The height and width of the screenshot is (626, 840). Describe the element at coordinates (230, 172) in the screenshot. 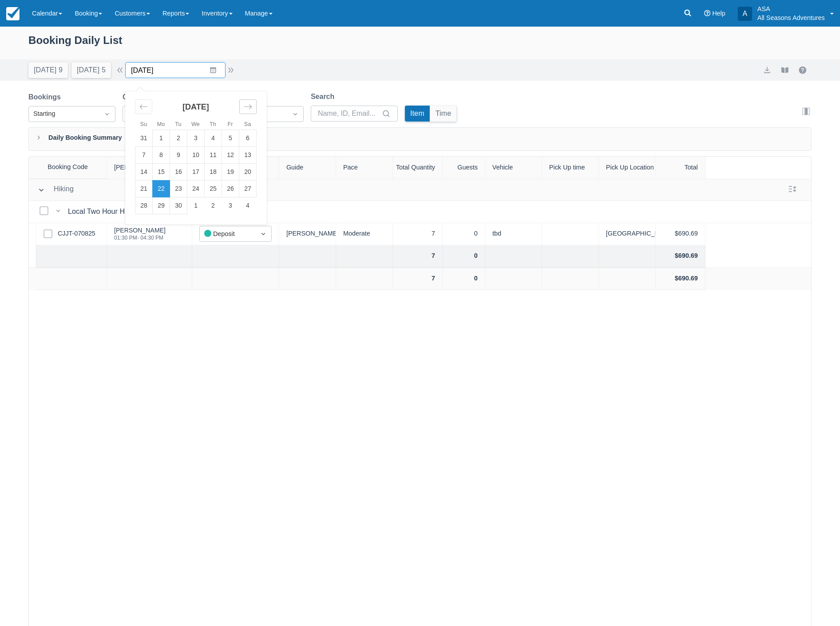

I see `td: Friday, September 19, 2025` at that location.